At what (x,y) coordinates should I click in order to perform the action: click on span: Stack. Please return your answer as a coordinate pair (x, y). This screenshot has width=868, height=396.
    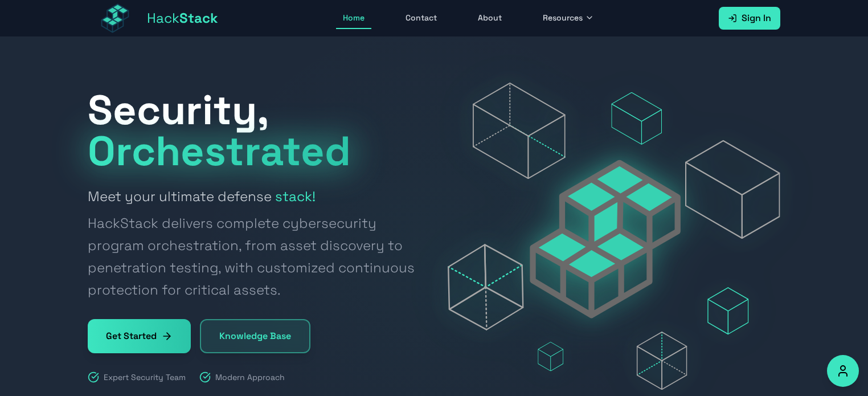
    Looking at the image, I should click on (199, 18).